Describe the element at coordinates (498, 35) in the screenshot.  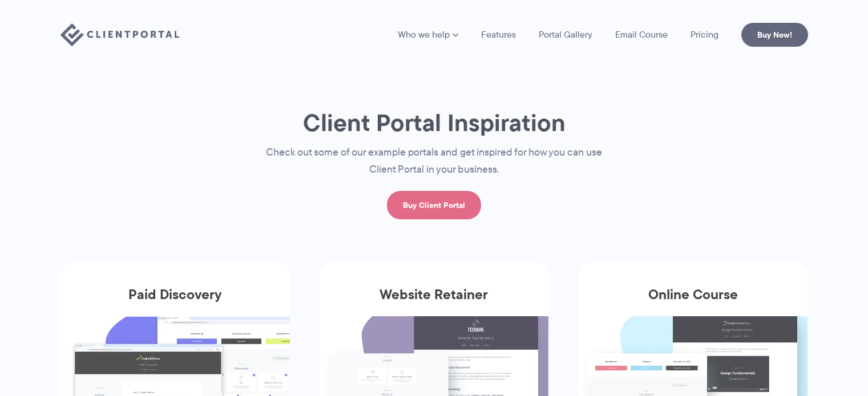
I see `a: Features` at that location.